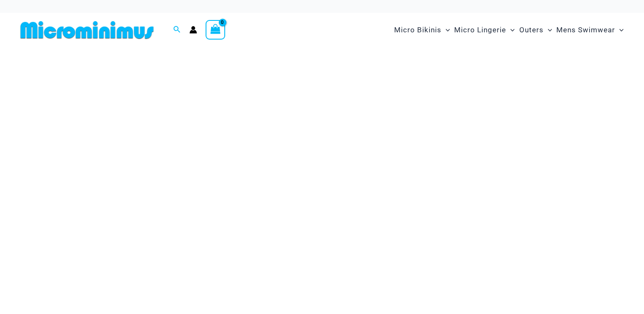  I want to click on a: OutersMenu ToggleMenu Toggle, so click(535, 30).